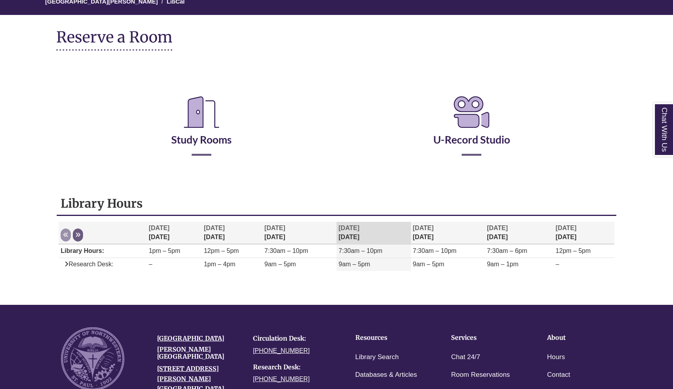 The width and height of the screenshot is (673, 389). What do you see at coordinates (336, 295) in the screenshot?
I see `div: Libchat` at bounding box center [336, 295].